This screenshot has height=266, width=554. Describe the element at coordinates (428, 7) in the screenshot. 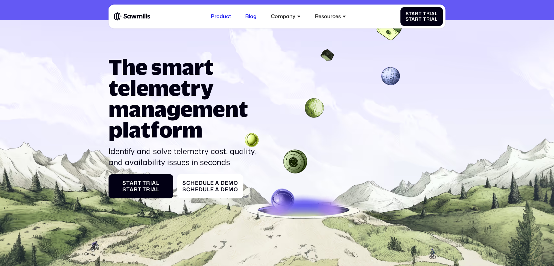

I see `span: N` at that location.